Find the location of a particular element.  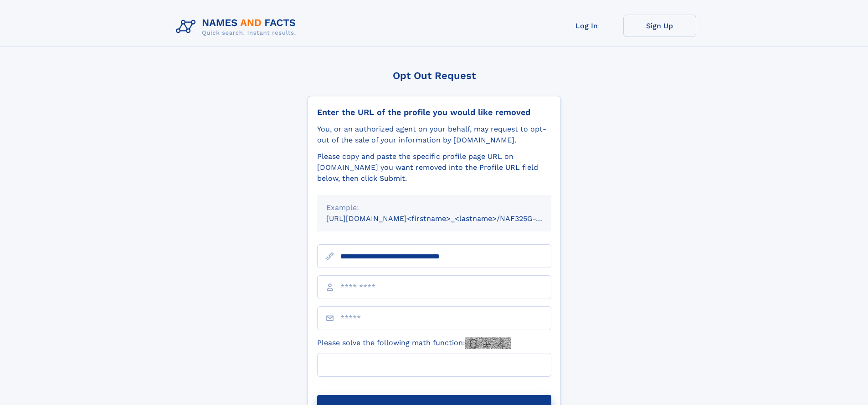

div: You, or an authorized agent on your behalf, may request to opt-out of the sale of your informatio... is located at coordinates (434, 135).